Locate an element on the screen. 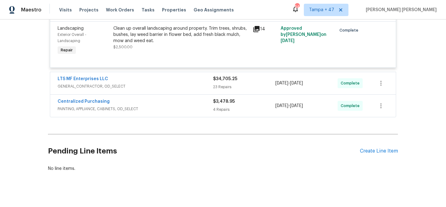 This screenshot has width=446, height=207. span: Tasks is located at coordinates (148, 10).